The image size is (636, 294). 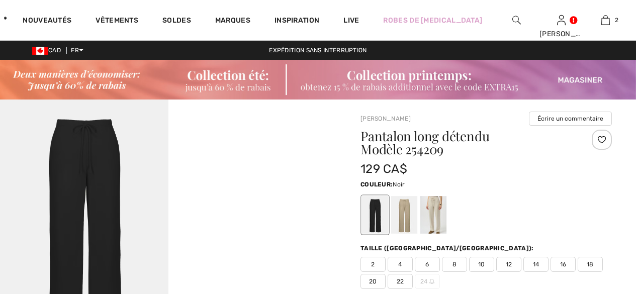 What do you see at coordinates (482, 265) in the screenshot?
I see `span: 10` at bounding box center [482, 265].